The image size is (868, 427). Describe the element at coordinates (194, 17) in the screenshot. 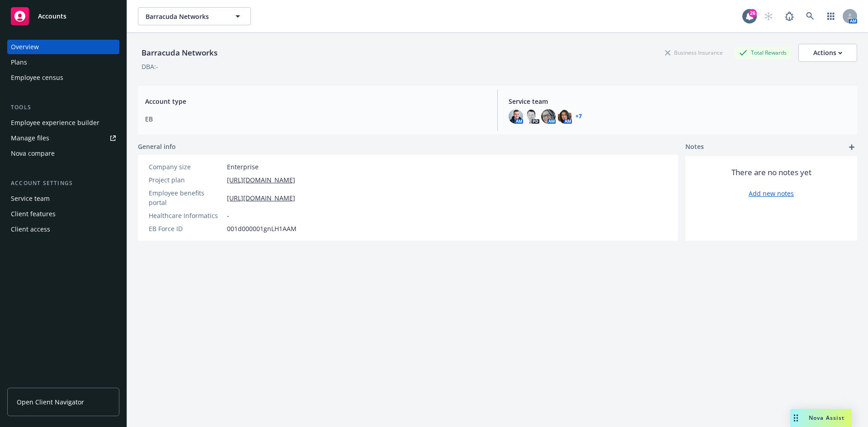

I see `button: Barracuda Networks` at that location.